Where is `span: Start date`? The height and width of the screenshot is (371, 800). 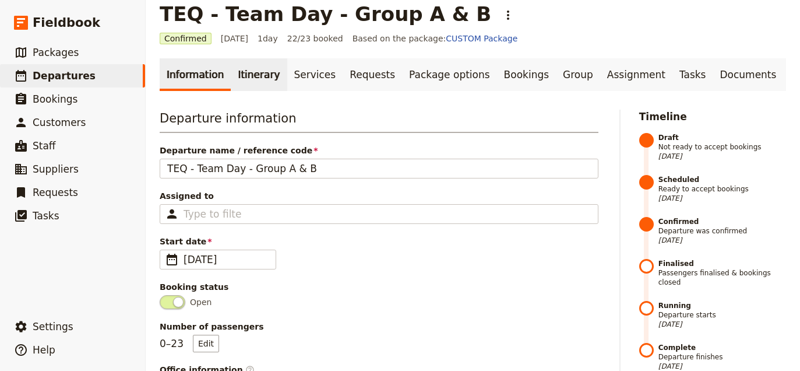
span: Start date is located at coordinates (379, 241).